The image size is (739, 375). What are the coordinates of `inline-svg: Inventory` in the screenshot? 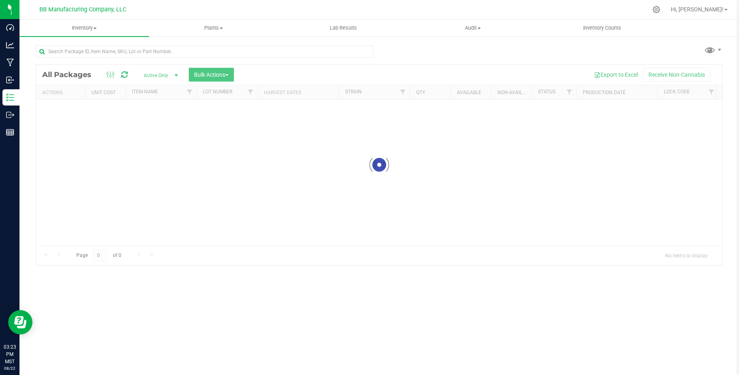 It's located at (10, 97).